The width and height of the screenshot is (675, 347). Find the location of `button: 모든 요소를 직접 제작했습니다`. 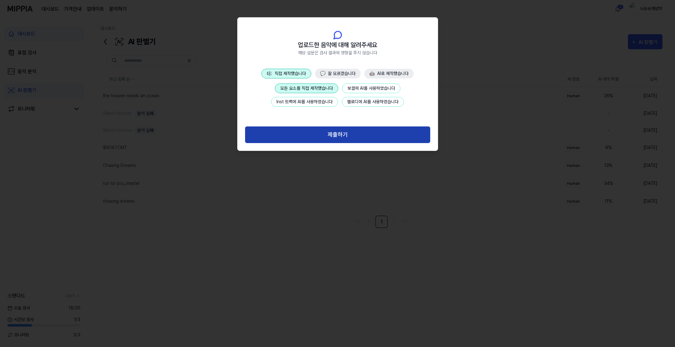

button: 모든 요소를 직접 제작했습니다 is located at coordinates (306, 88).